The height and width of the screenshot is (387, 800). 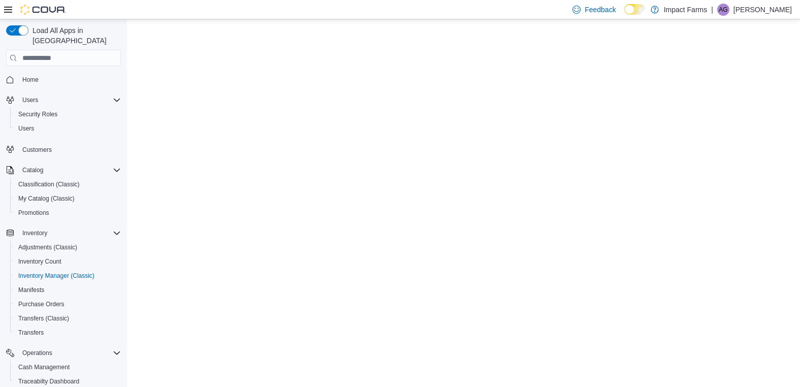 What do you see at coordinates (31, 333) in the screenshot?
I see `a: Transfers` at bounding box center [31, 333].